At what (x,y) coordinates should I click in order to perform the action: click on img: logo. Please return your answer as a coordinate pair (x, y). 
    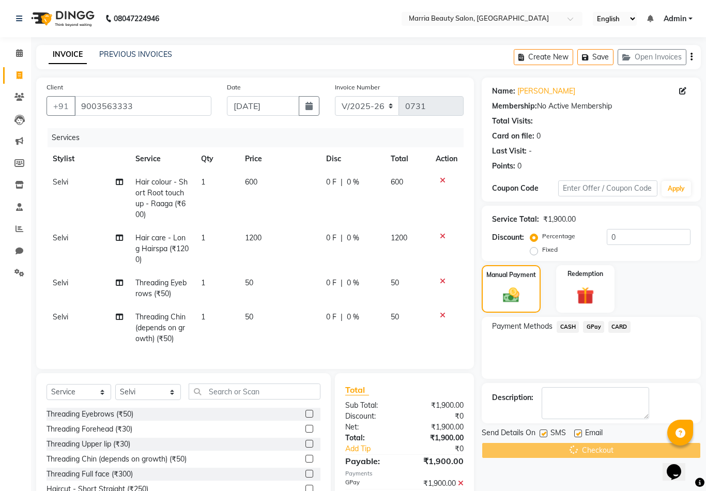
    Looking at the image, I should click on (62, 19).